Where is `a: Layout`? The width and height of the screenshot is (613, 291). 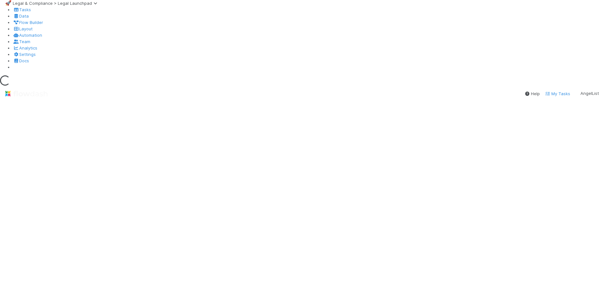 a: Layout is located at coordinates (23, 29).